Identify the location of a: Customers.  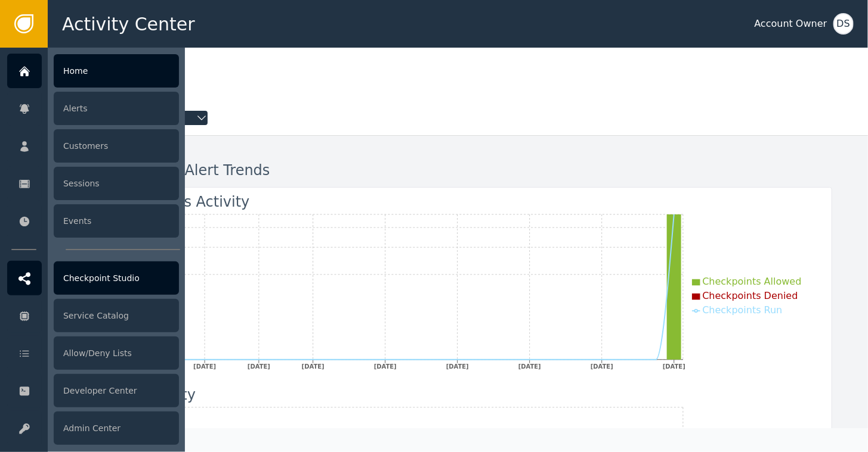
(93, 146).